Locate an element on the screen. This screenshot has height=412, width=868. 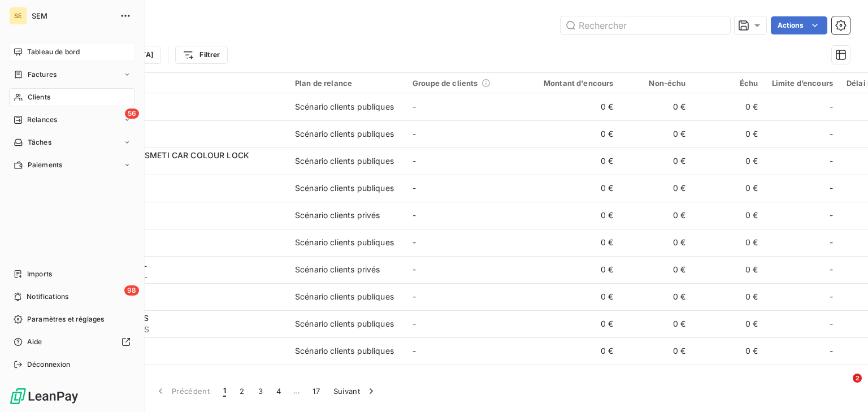
span: 56 is located at coordinates (131, 113).